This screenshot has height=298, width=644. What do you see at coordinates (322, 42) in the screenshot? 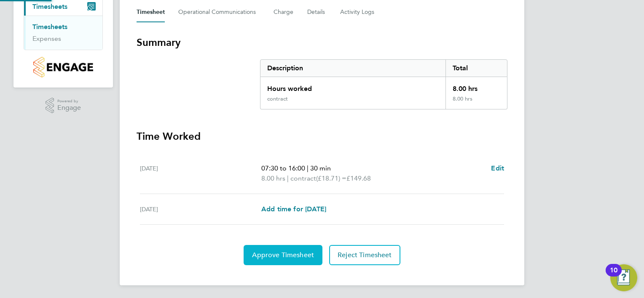
I see `h3: Summary` at bounding box center [322, 42].